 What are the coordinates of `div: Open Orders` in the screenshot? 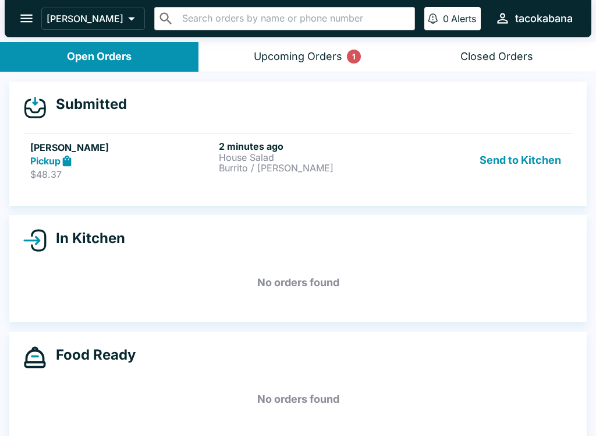 It's located at (99, 56).